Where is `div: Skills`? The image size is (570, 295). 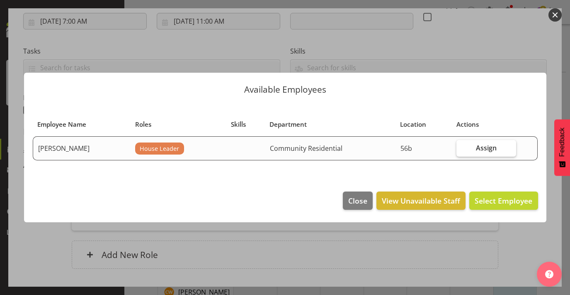 div: Skills is located at coordinates (246, 124).